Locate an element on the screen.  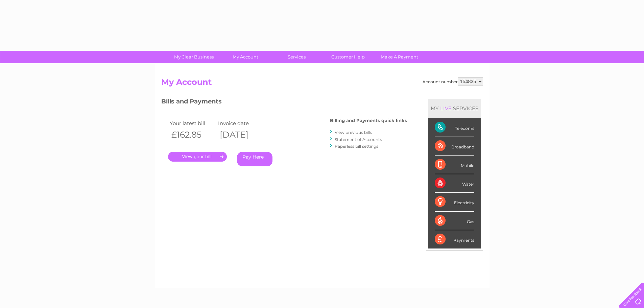
div: Gas is located at coordinates (454, 221).